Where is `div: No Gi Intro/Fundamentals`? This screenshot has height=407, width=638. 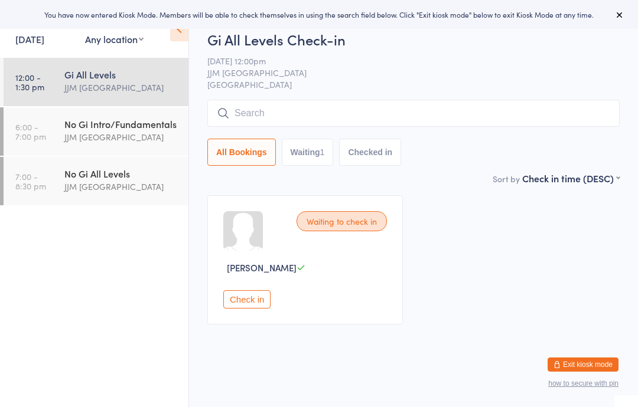
div: No Gi Intro/Fundamentals is located at coordinates (121, 124).